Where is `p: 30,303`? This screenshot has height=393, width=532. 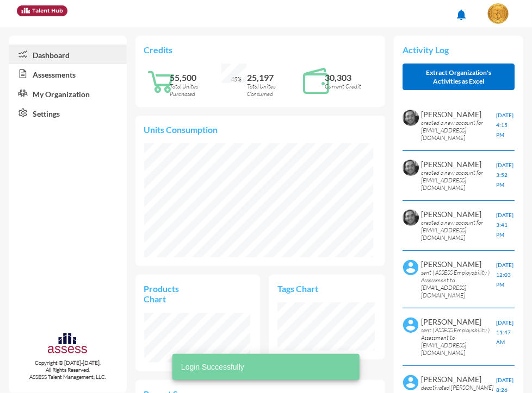
p: 30,303 is located at coordinates (350, 77).